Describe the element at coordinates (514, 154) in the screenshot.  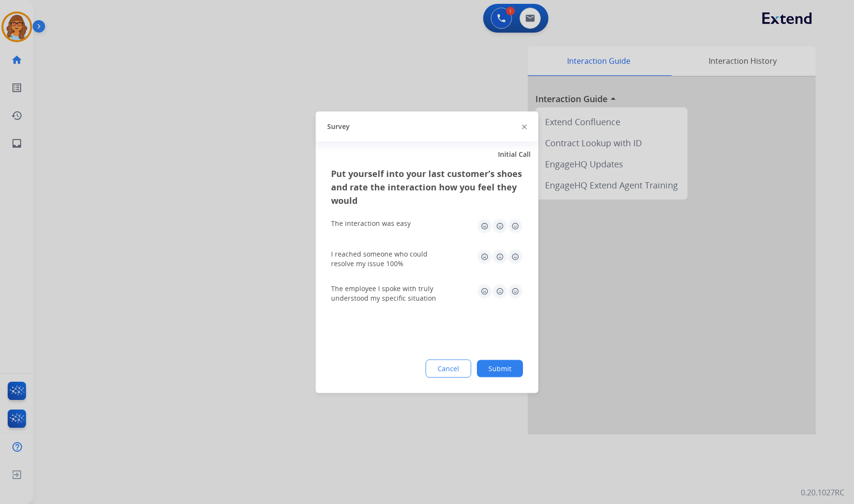
I see `span: Initial Call` at that location.